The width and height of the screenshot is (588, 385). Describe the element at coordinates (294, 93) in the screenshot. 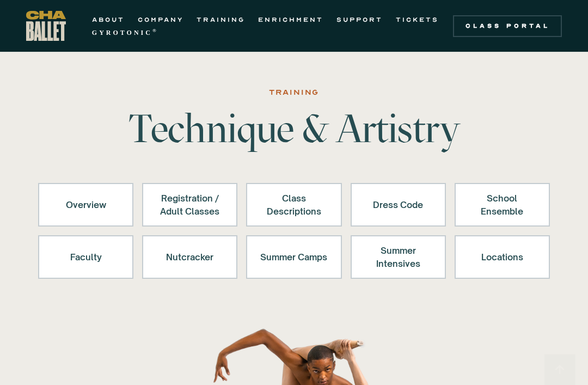

I see `div: Training` at that location.